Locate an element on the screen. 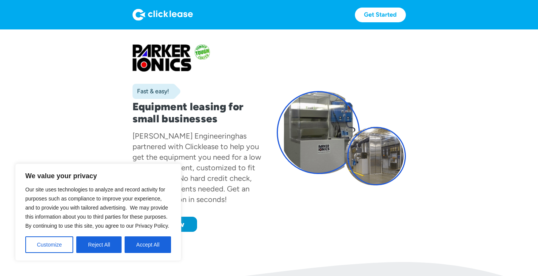 The height and width of the screenshot is (276, 538). img: Logo is located at coordinates (163, 15).